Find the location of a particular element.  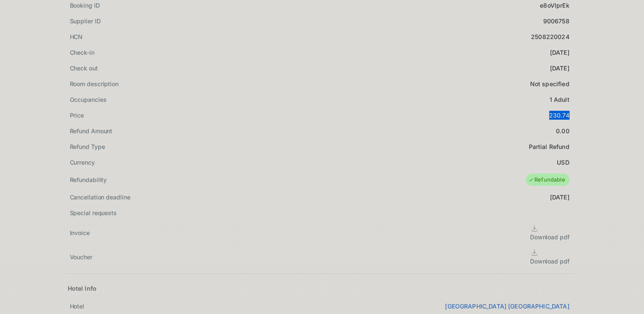

div: 230.74 is located at coordinates (559, 115).